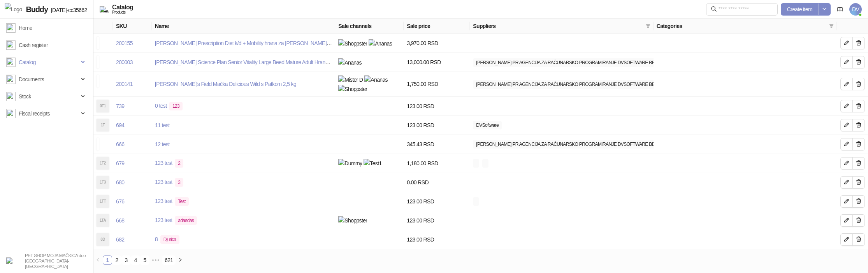  Describe the element at coordinates (117, 260) in the screenshot. I see `a: 2` at that location.